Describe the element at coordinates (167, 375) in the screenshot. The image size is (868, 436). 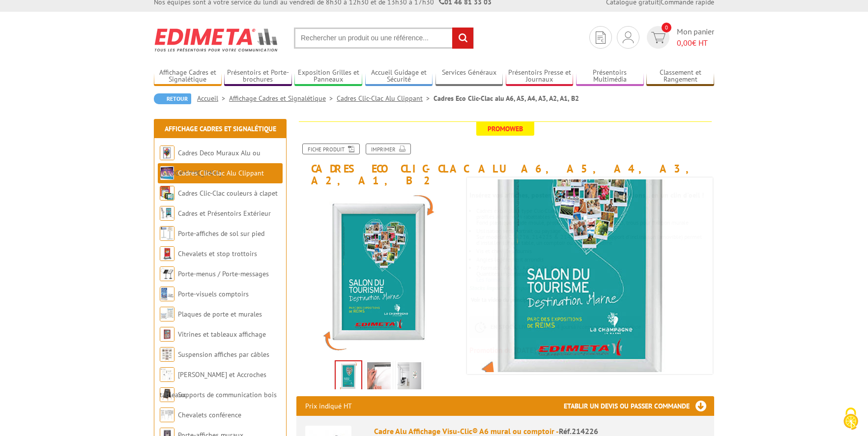
I see `img: Cimaises et Accroches tableaux` at that location.